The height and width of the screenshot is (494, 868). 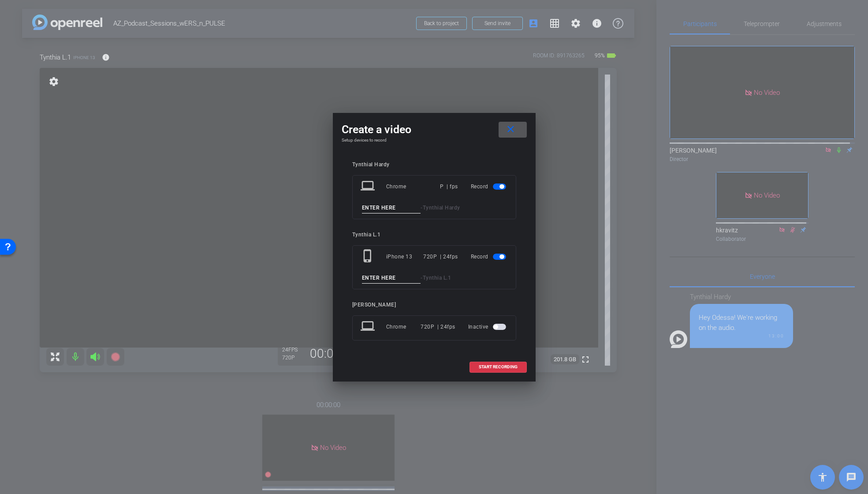 What do you see at coordinates (442, 208) in the screenshot?
I see `span: Tynthial Hardy` at bounding box center [442, 208].